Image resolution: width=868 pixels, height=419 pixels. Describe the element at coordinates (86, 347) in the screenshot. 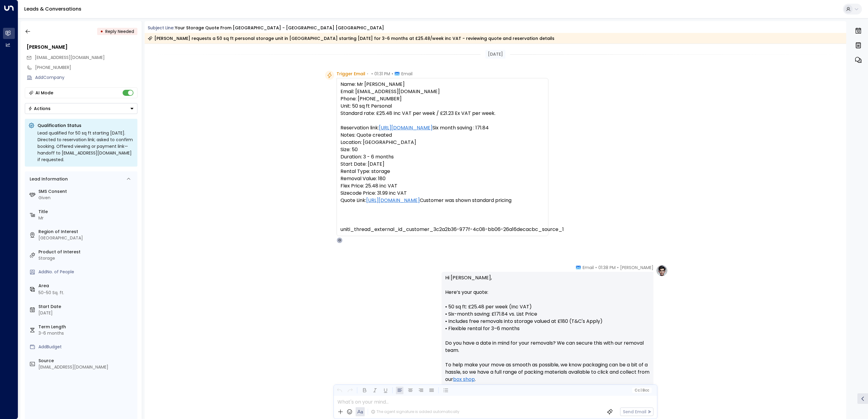

I see `div: AddBudget` at that location.